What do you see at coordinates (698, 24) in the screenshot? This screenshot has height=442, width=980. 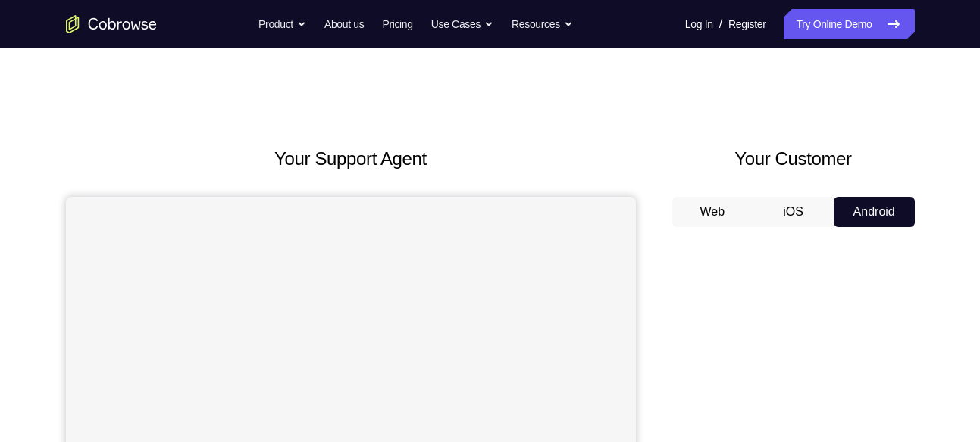 I see `a: Log In` at bounding box center [698, 24].